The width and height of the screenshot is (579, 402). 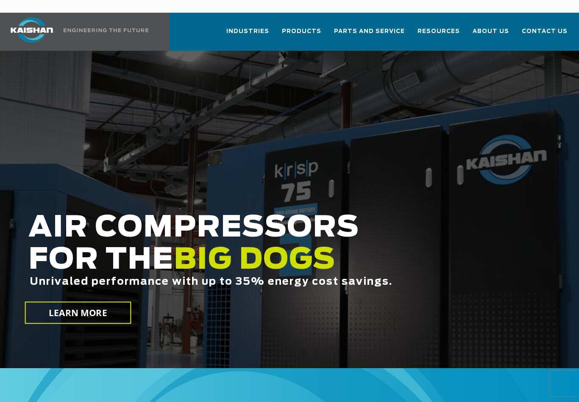 What do you see at coordinates (369, 31) in the screenshot?
I see `span: Parts and Service` at bounding box center [369, 31].